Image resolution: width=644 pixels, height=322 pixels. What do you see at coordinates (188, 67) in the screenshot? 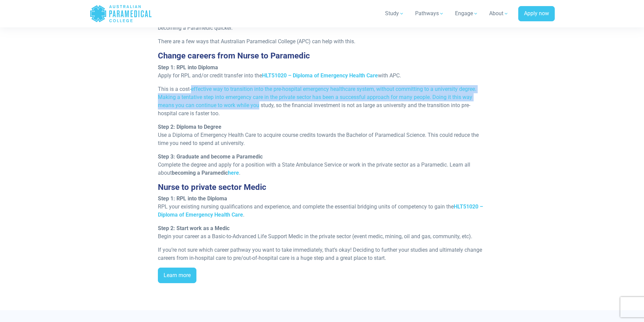
I see `strong: Step 1: RPL into Diploma` at bounding box center [188, 67].